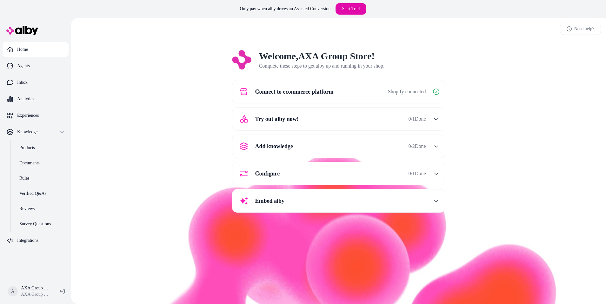  Describe the element at coordinates (36, 240) in the screenshot. I see `a: Integrations` at that location.